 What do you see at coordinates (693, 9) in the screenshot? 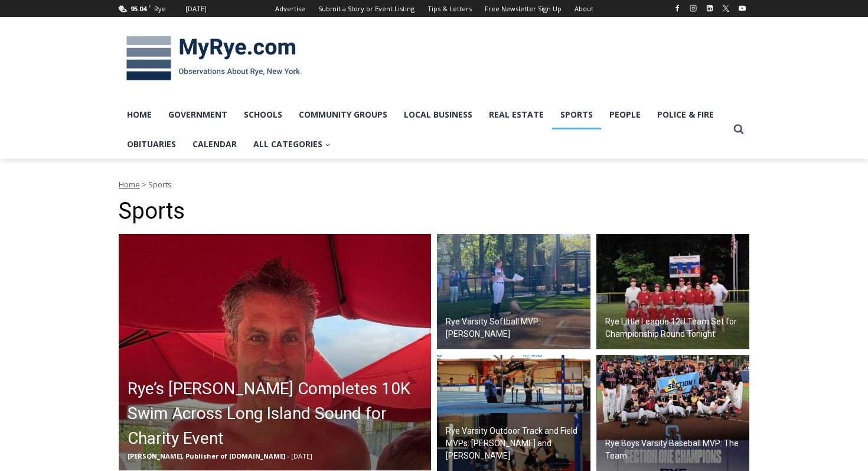
I see `a: Instagram` at bounding box center [693, 9].